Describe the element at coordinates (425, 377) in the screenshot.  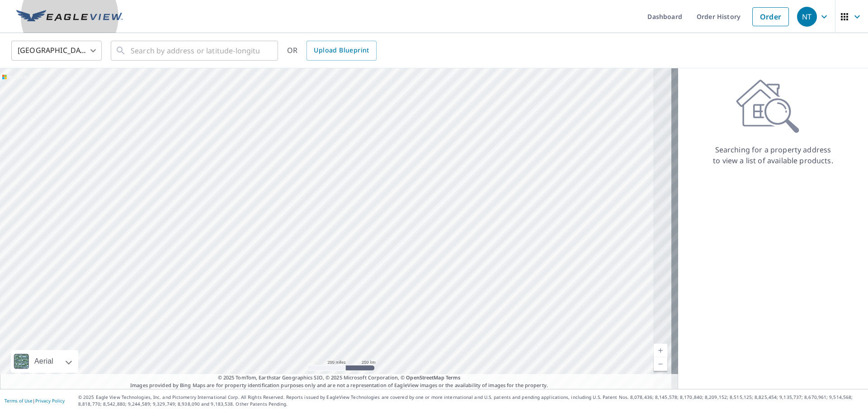
I see `a: OpenStreetMap` at that location.